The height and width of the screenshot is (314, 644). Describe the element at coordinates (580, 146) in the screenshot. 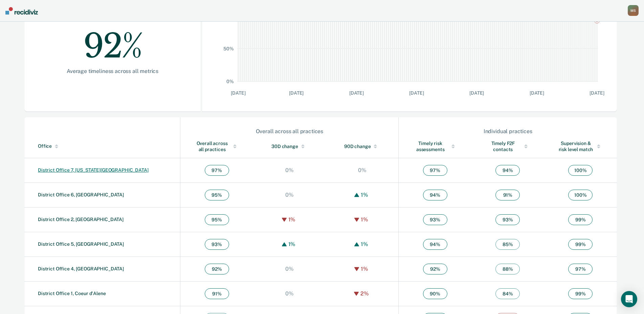

I see `div: Supervision & risk level match` at that location.